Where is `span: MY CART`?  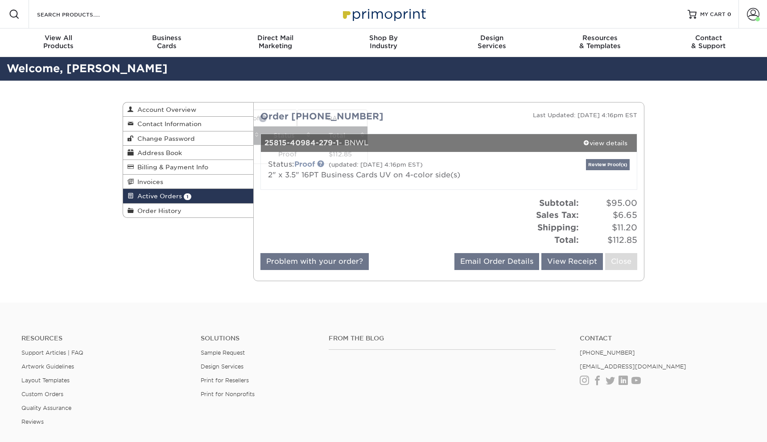
span: MY CART is located at coordinates (713, 14).